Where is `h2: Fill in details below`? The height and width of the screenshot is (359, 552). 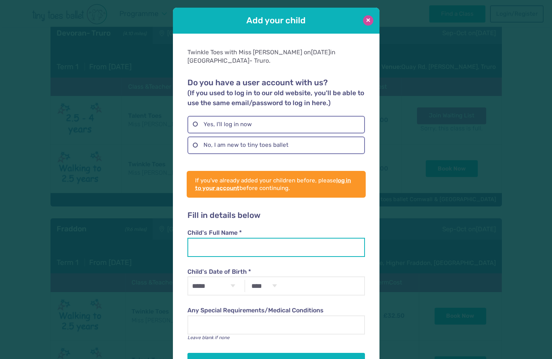 h2: Fill in details below is located at coordinates (276, 216).